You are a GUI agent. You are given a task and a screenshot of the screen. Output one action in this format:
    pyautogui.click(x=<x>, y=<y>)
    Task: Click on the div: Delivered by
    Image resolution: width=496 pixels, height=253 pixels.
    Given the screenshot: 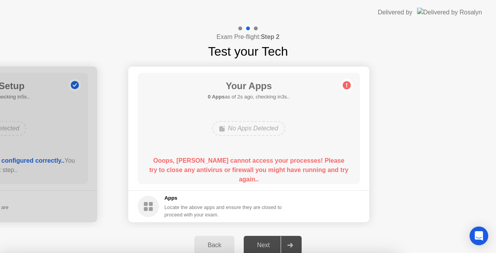 What is the action you would take?
    pyautogui.click(x=395, y=12)
    